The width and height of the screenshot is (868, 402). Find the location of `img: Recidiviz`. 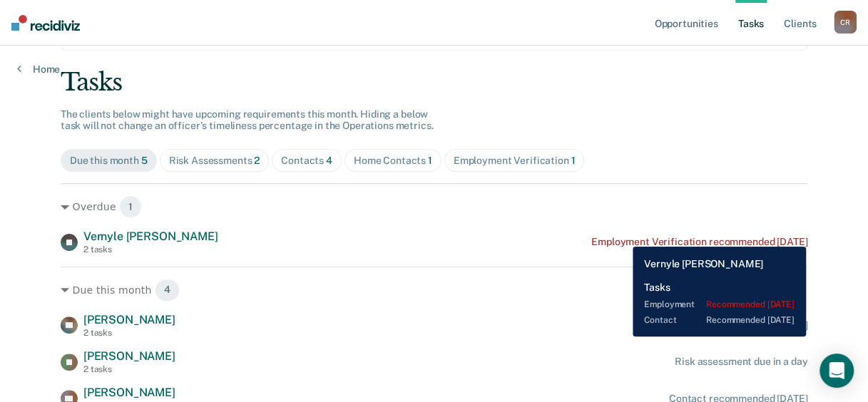

img: Recidiviz is located at coordinates (46, 23).